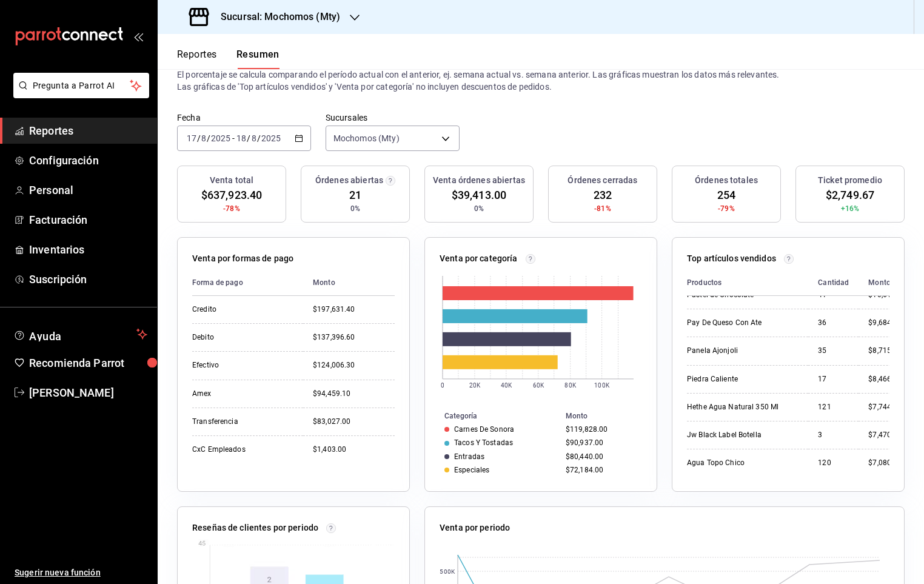 This screenshot has width=924, height=584. Describe the element at coordinates (833, 351) in the screenshot. I see `div: 35` at that location.